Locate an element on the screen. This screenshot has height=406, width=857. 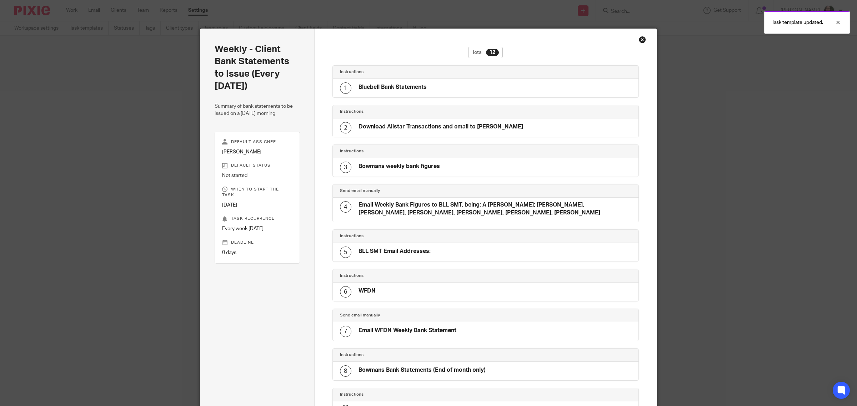
h4: Bowmans weekly bank figures is located at coordinates (399, 166).